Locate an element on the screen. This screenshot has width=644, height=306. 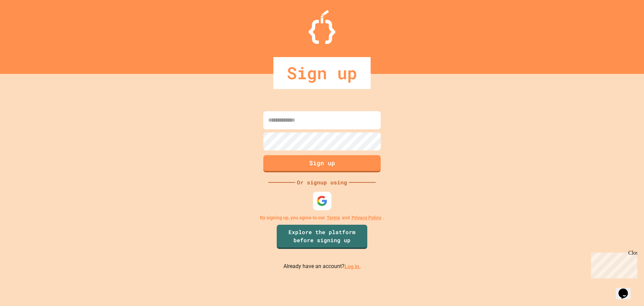
div: Or signup using is located at coordinates (322, 182).